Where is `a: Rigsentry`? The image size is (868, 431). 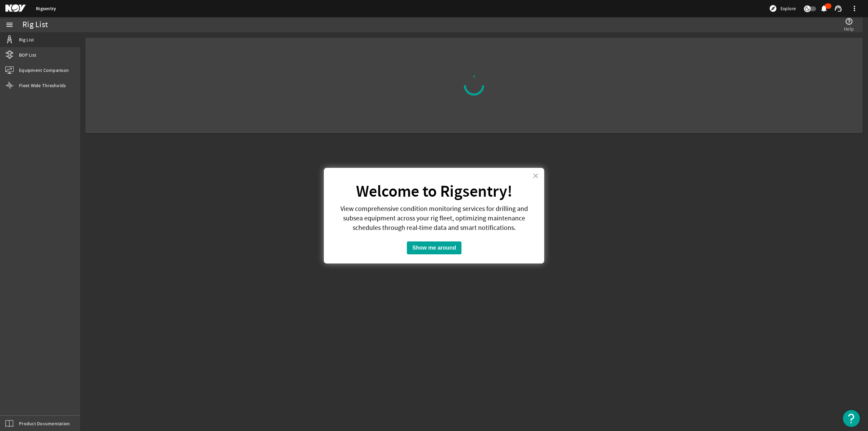
a: Rigsentry is located at coordinates (46, 8).